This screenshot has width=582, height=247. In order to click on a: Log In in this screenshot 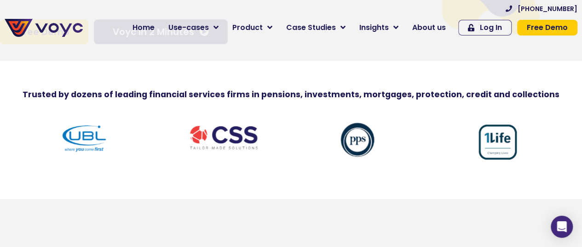, I will do `click(485, 28)`.